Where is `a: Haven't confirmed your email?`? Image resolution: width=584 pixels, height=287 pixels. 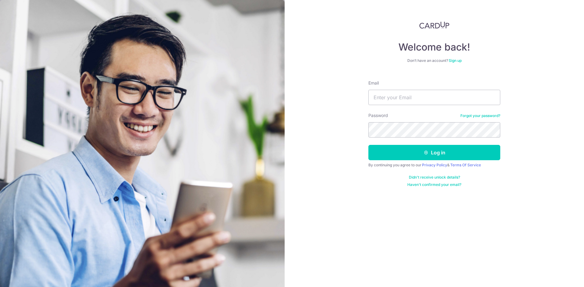 a: Haven't confirmed your email? is located at coordinates (434, 185).